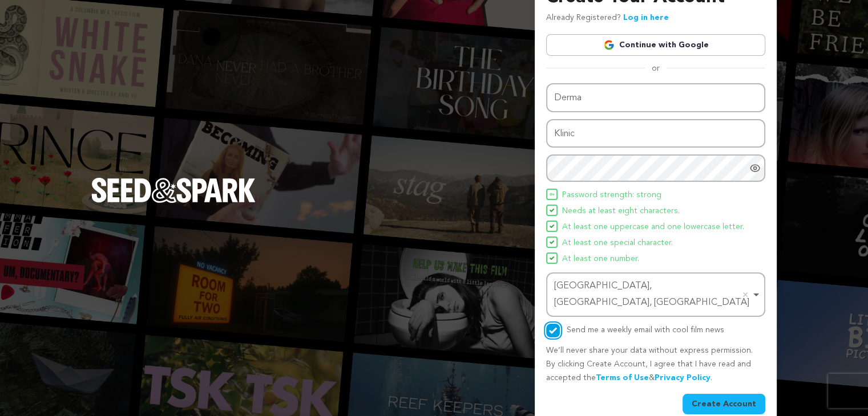 The image size is (868, 416). Describe the element at coordinates (609, 45) in the screenshot. I see `img: Google logo` at that location.